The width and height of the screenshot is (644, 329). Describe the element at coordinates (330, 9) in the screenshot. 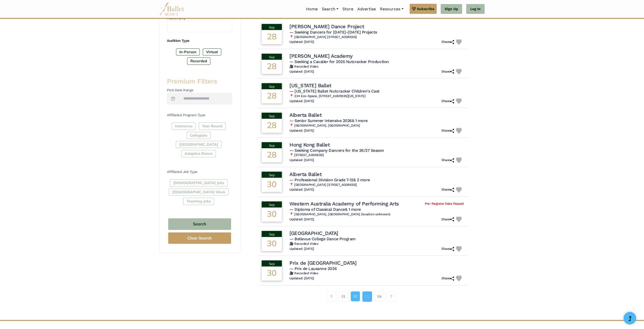

I see `a: Search` at that location.